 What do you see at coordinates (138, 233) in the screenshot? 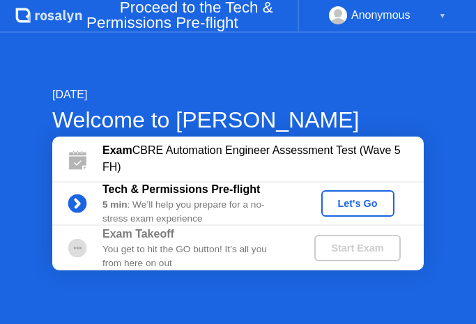
I see `b: Exam Takeoff` at bounding box center [138, 233].